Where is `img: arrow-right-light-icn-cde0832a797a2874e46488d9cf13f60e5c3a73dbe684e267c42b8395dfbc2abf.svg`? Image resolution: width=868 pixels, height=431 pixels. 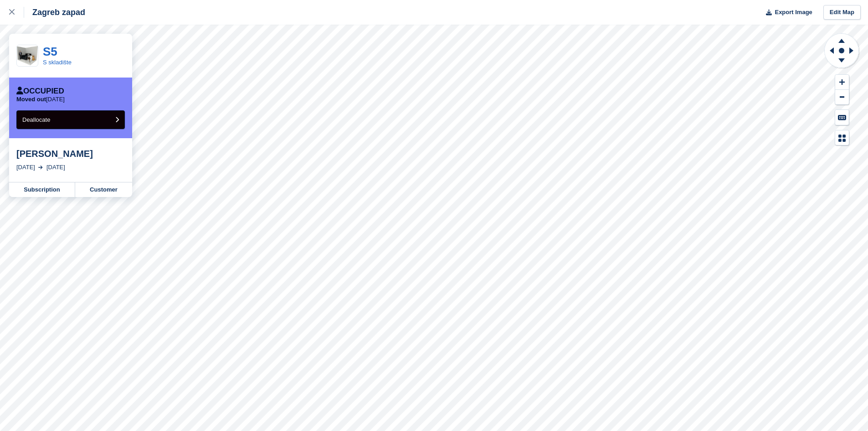 img: arrow-right-light-icn-cde0832a797a2874e46488d9cf13f60e5c3a73dbe684e267c42b8395dfbc2abf.svg is located at coordinates (41, 167).